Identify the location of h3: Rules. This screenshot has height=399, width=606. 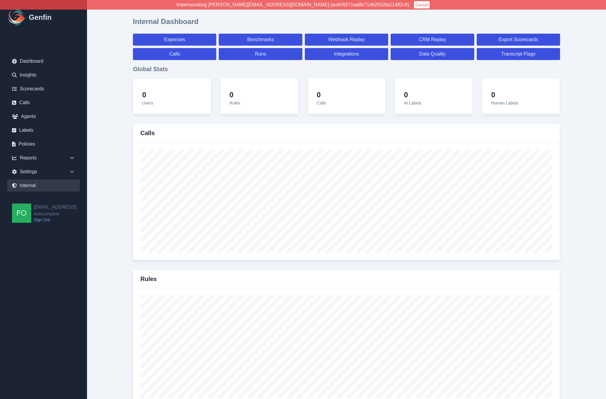
(149, 279).